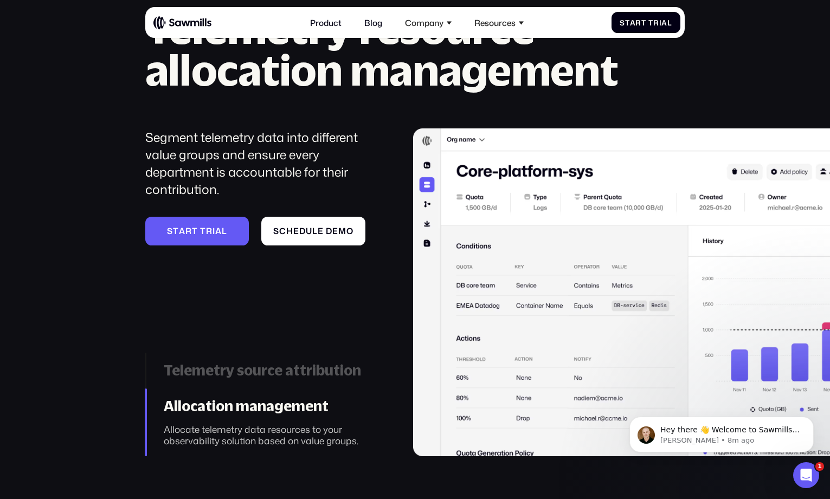 Image resolution: width=830 pixels, height=499 pixels. I want to click on a: Scheduledemo, so click(313, 231).